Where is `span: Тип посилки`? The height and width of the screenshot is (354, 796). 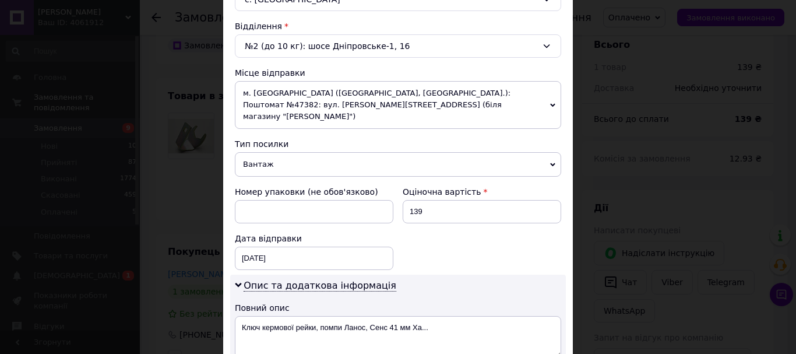 span: Тип посилки is located at coordinates (262, 144).